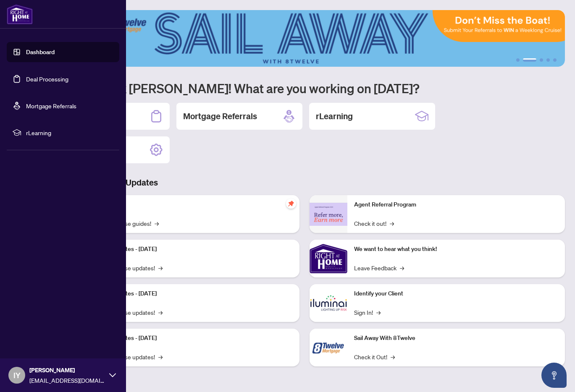 This screenshot has width=575, height=392. I want to click on button: 1, so click(518, 60).